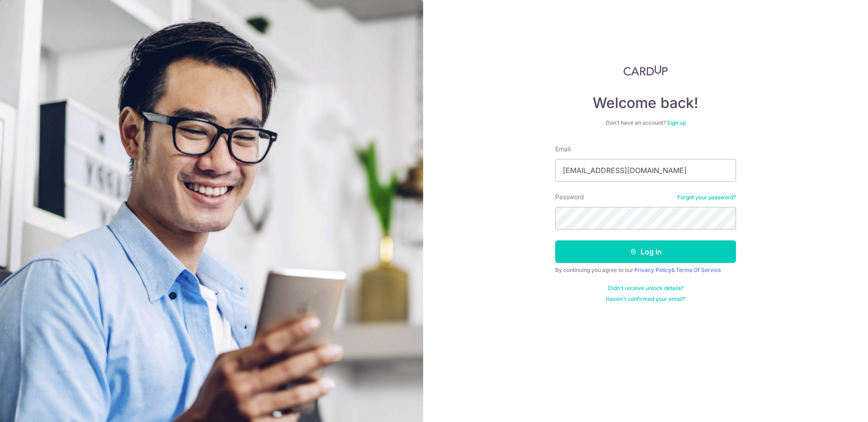 Image resolution: width=868 pixels, height=422 pixels. What do you see at coordinates (646, 271) in the screenshot?
I see `div: By continuing you agree to our &` at bounding box center [646, 271].